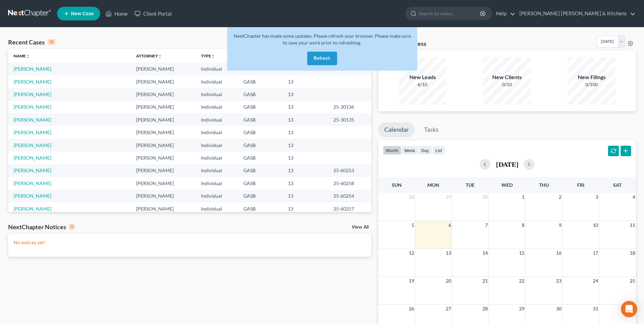 This screenshot has height=324, width=644. I want to click on button: Refresh, so click(322, 59).